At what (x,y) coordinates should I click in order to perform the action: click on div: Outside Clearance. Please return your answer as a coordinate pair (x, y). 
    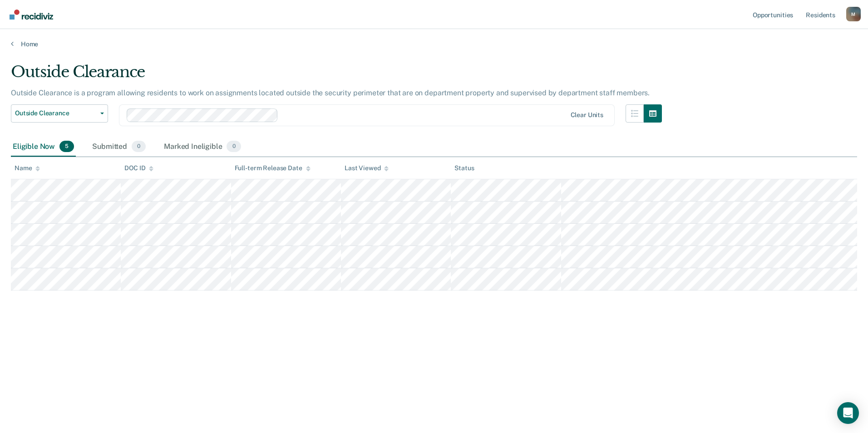
    Looking at the image, I should click on (337, 75).